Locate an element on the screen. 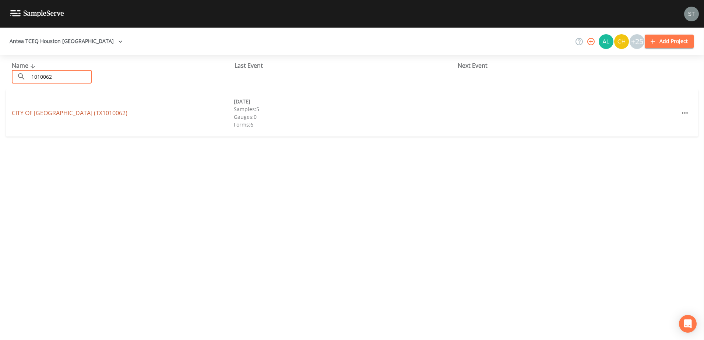  div: +25 is located at coordinates (637, 42).